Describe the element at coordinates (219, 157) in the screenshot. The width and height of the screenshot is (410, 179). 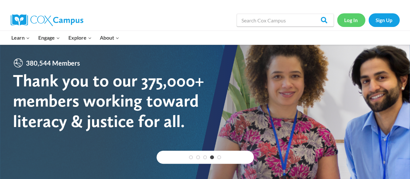
I see `a: 5` at that location.